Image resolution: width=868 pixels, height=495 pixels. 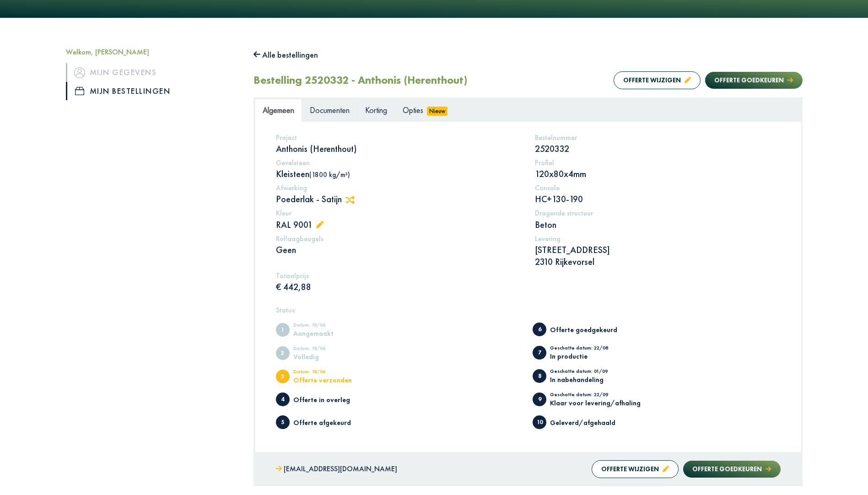 What do you see at coordinates (398, 250) in the screenshot?
I see `p: Geen` at bounding box center [398, 250].